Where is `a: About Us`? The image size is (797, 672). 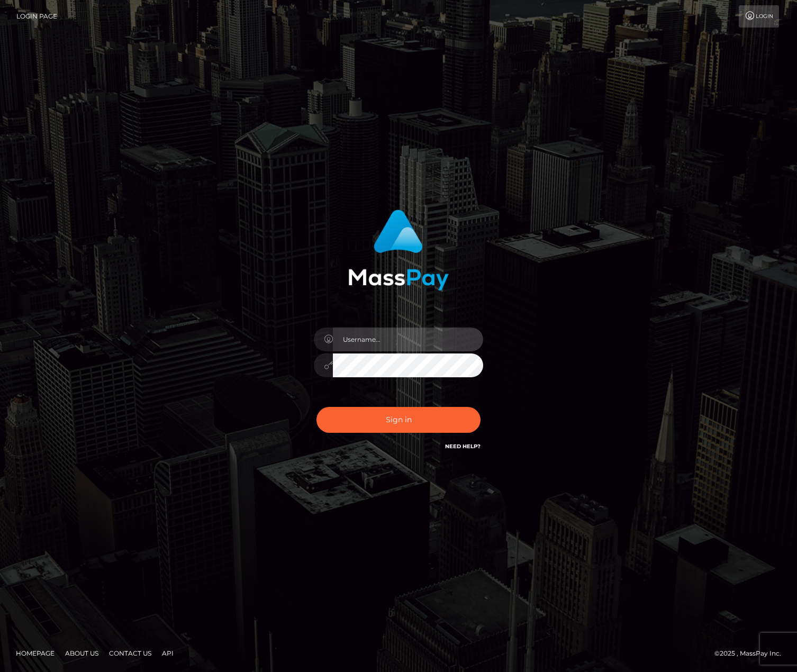 a: About Us is located at coordinates (82, 652).